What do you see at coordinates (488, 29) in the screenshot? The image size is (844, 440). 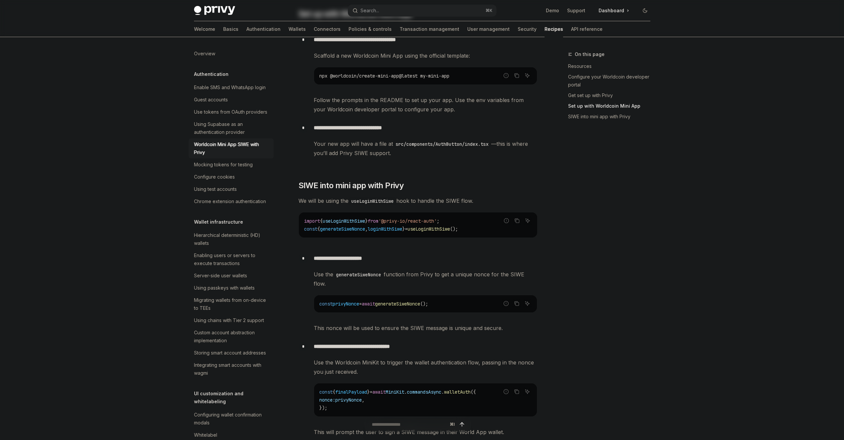 I see `a: User management` at bounding box center [488, 29].